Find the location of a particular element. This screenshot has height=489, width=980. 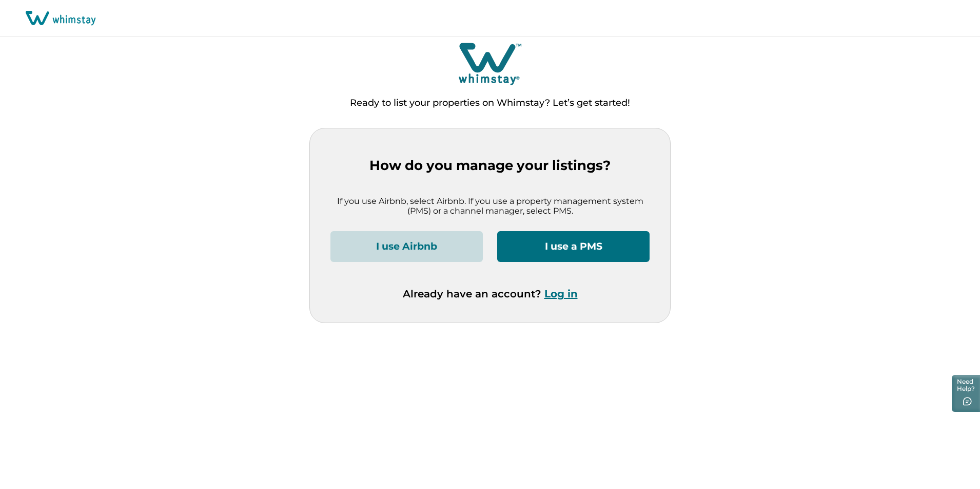

button: Log in is located at coordinates (561, 294).